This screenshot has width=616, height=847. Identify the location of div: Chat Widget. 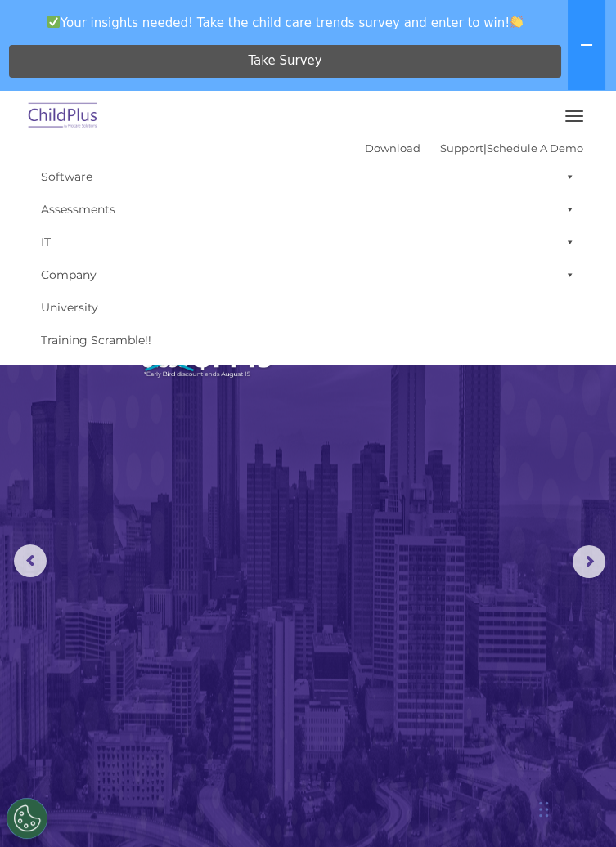
(481, 759).